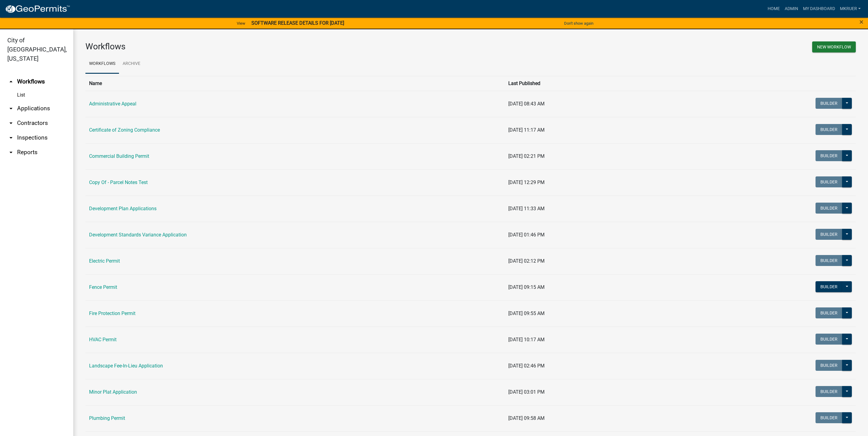 Image resolution: width=868 pixels, height=436 pixels. I want to click on a: Copy Of - Parcel Notes Test, so click(119, 182).